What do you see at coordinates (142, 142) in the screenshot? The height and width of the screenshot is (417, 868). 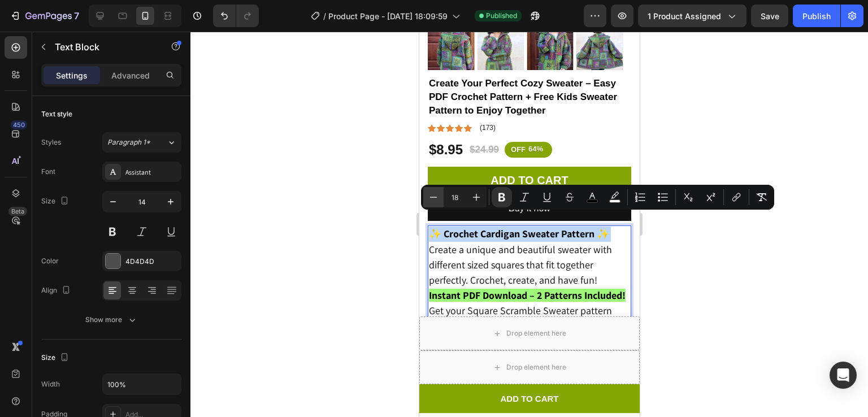 I see `button: Paragraph 1*` at bounding box center [142, 142].